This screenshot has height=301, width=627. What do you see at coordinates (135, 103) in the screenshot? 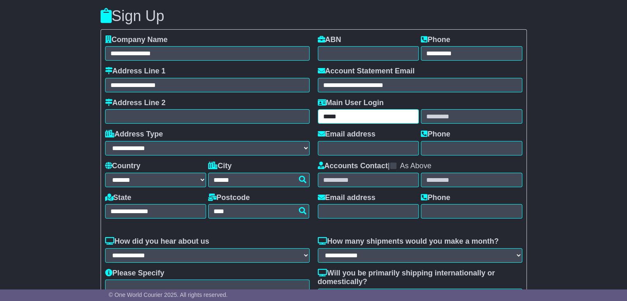
I see `label: Address Line 2` at bounding box center [135, 103].